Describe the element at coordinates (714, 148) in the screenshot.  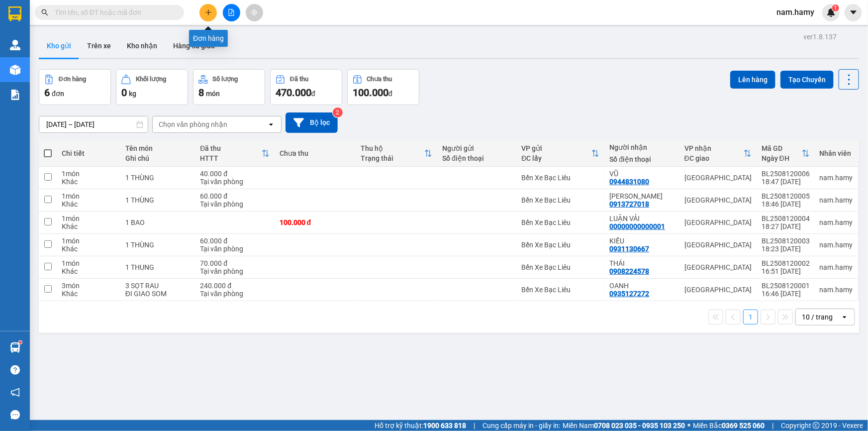
I see `div: VP nhận` at that location.